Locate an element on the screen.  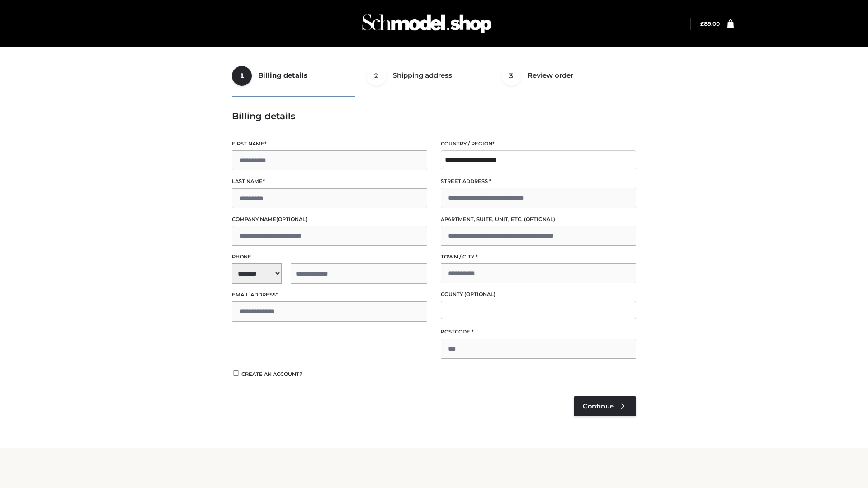
label: Town / City is located at coordinates (538, 257).